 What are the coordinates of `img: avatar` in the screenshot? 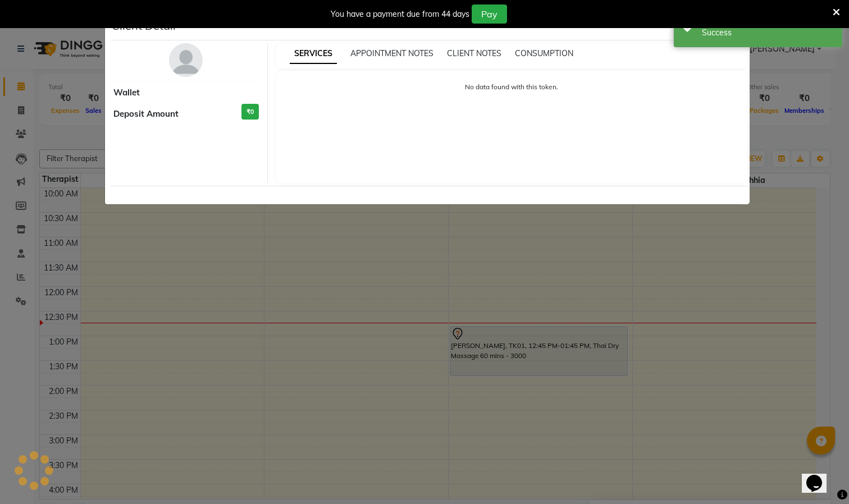 It's located at (186, 60).